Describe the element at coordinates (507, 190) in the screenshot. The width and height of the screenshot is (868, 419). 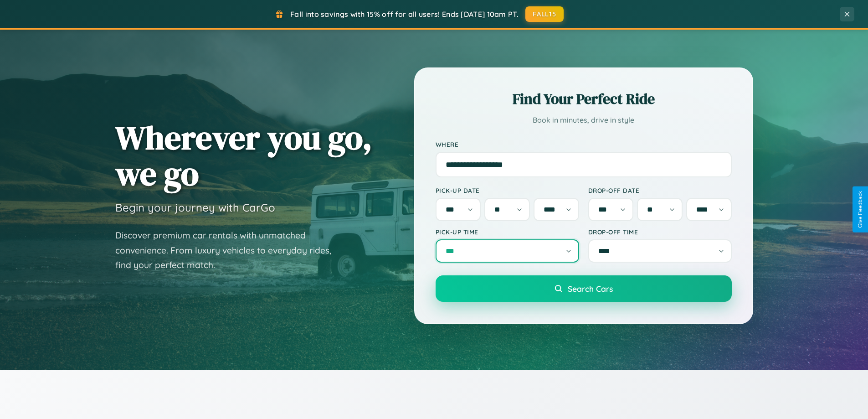
I see `label: Pick-up Date` at that location.